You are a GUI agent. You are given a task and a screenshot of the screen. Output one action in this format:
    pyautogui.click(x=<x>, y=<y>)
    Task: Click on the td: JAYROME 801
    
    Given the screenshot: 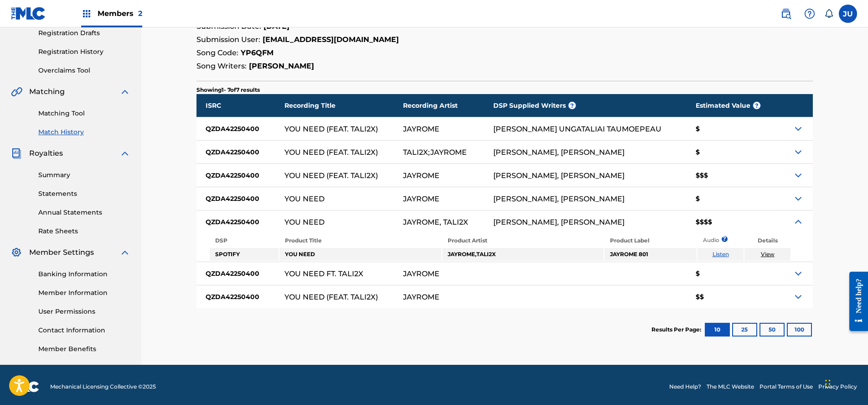 What is the action you would take?
    pyautogui.click(x=651, y=254)
    